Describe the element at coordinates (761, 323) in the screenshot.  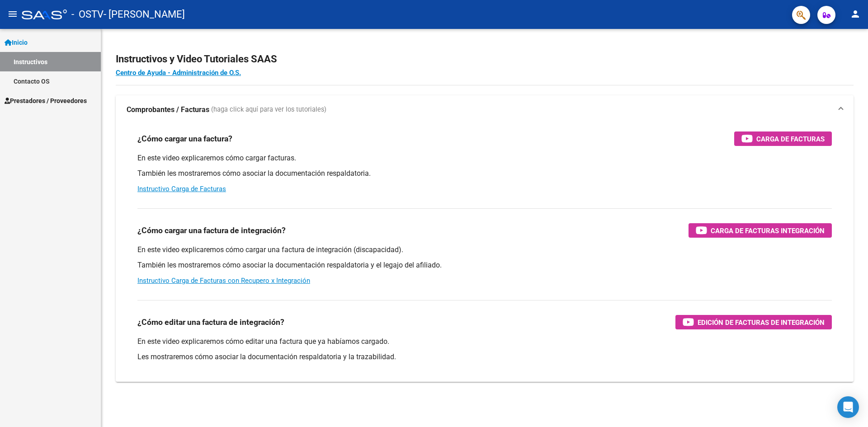
I see `span: Edición de Facturas de integración` at that location.